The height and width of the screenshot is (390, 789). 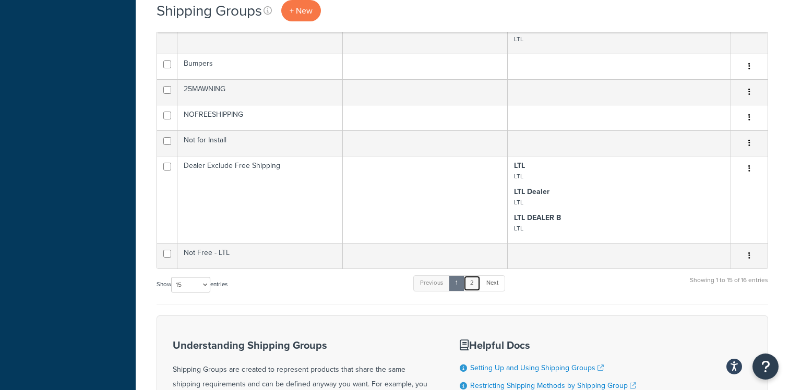 I want to click on td: NOFREESHIPPING, so click(x=260, y=117).